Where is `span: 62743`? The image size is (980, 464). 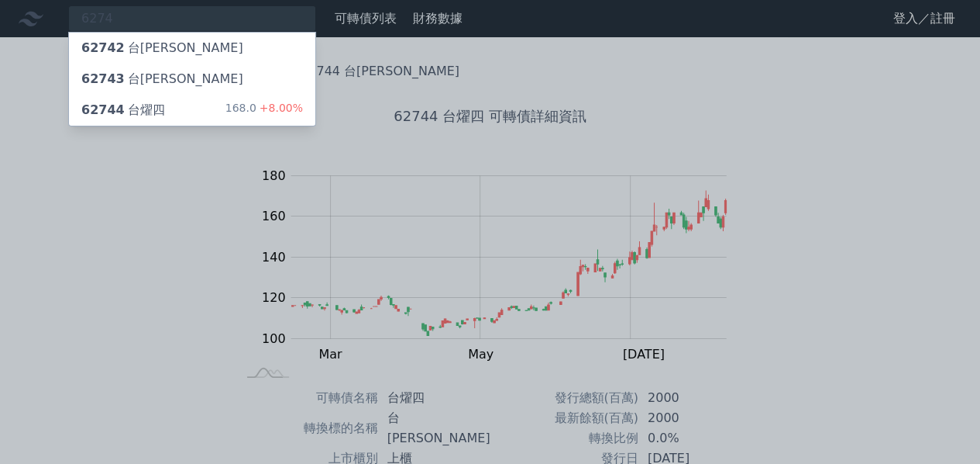
span: 62743 is located at coordinates (103, 78).